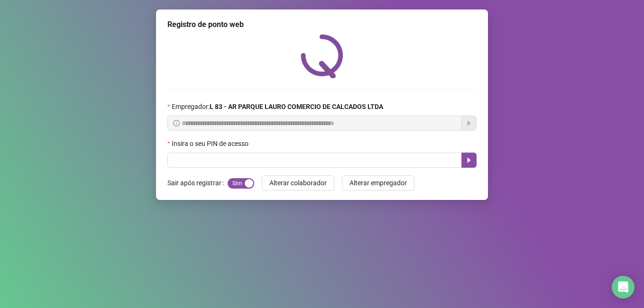 The image size is (644, 308). What do you see at coordinates (298, 183) in the screenshot?
I see `span: Alterar colaborador` at bounding box center [298, 183].